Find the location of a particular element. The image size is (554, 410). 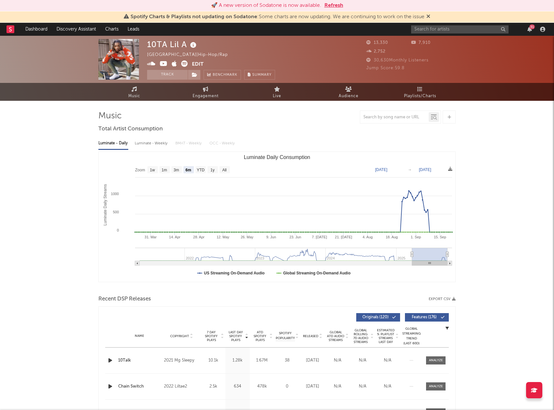

span: Jump Score: 59.8 is located at coordinates (385, 68).